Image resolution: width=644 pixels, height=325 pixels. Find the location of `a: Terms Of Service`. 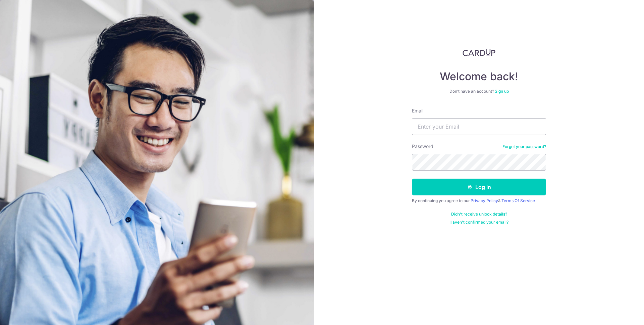

a: Terms Of Service is located at coordinates (518, 200).